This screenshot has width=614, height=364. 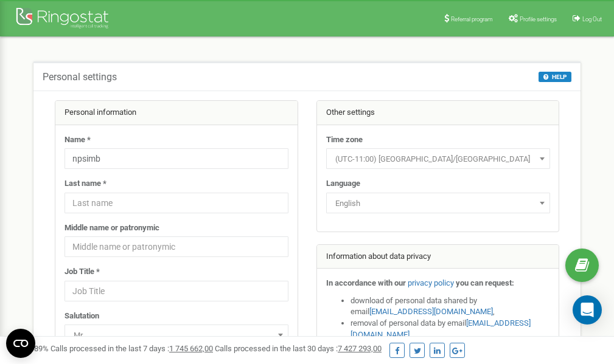 I want to click on label: Middle name or patronymic, so click(x=112, y=228).